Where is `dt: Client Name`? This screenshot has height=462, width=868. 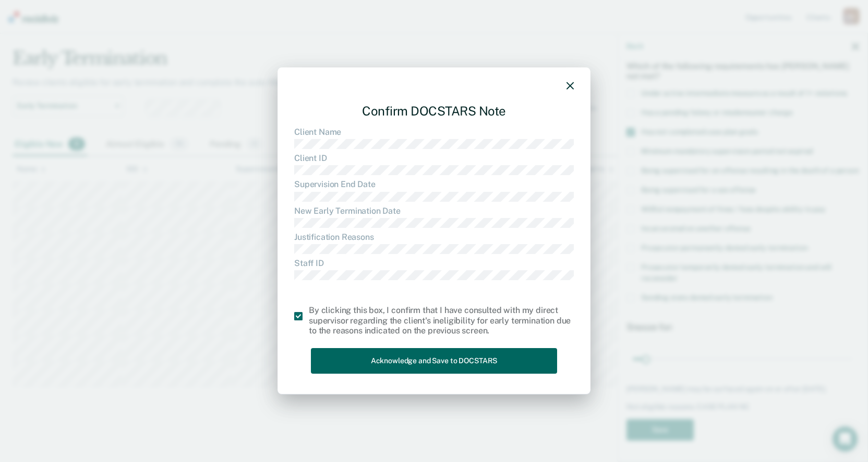
dt: Client Name is located at coordinates (434, 132).